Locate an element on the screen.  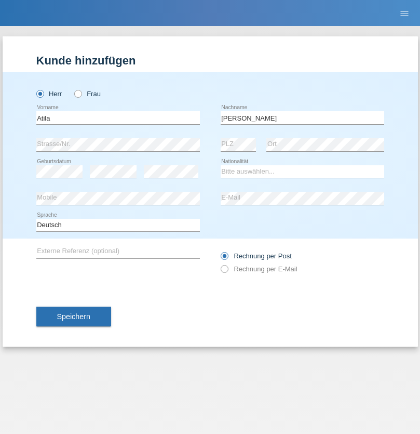
span: Speichern is located at coordinates (74, 316).